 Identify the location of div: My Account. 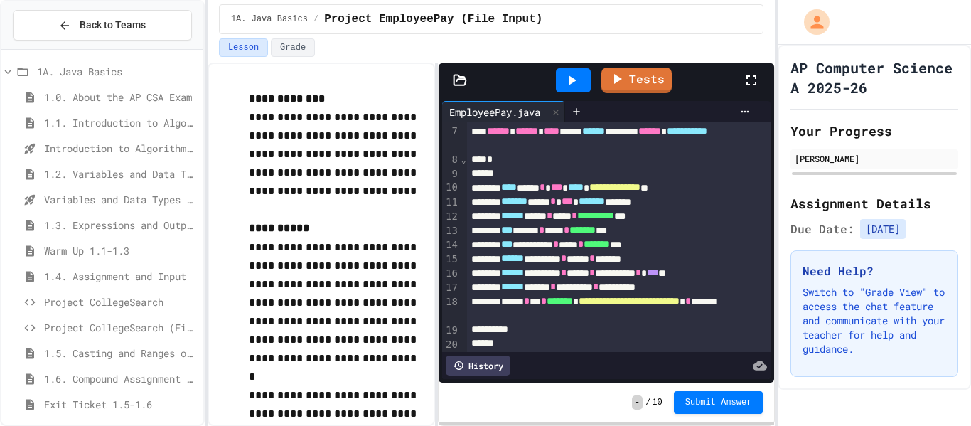
(811, 22).